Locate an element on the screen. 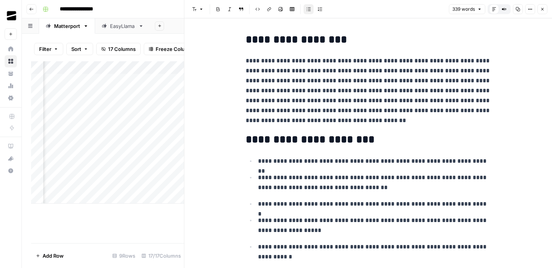  span: Filter is located at coordinates (45, 49).